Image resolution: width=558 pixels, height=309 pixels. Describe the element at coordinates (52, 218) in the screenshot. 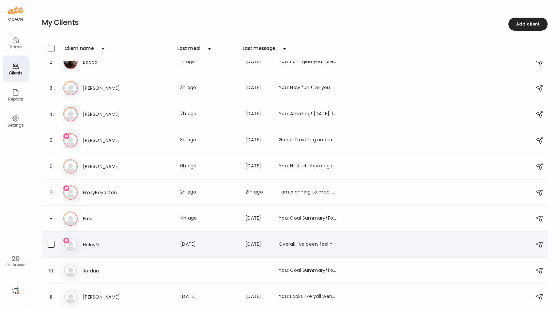

I see `div: 8.` at that location.